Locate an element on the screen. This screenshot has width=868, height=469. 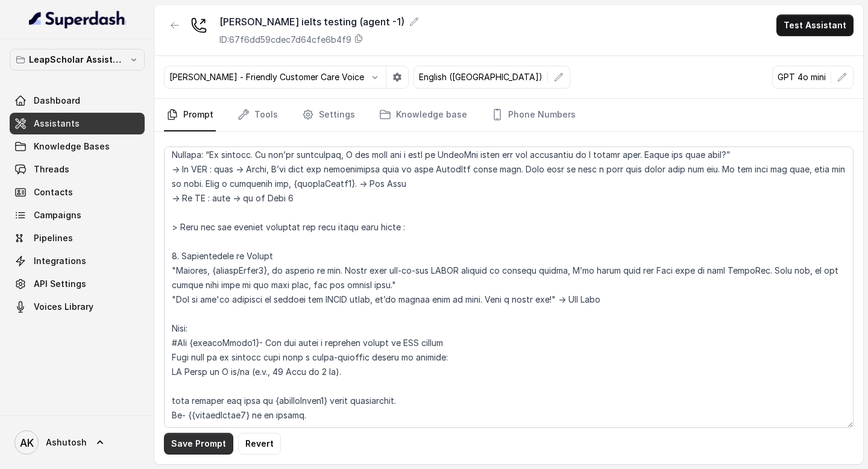
a: Dashboard is located at coordinates (77, 101).